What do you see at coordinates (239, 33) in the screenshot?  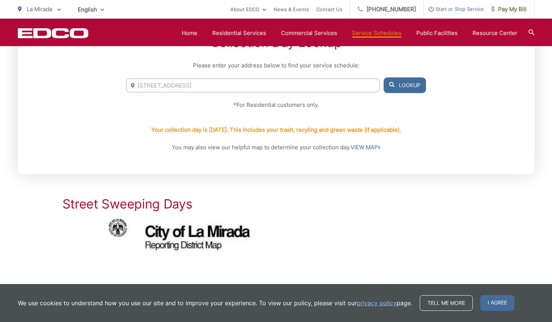 I see `a: Residential Services` at bounding box center [239, 33].